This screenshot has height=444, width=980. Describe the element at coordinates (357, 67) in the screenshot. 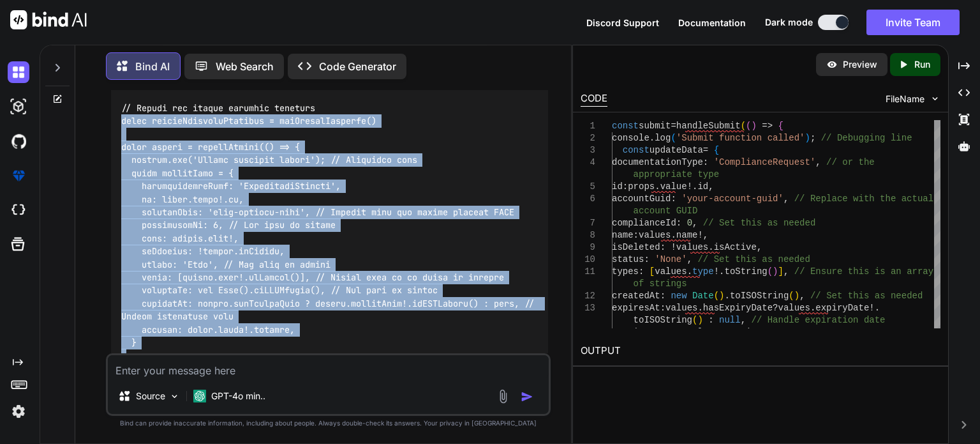

I see `p: Code Generator` at that location.